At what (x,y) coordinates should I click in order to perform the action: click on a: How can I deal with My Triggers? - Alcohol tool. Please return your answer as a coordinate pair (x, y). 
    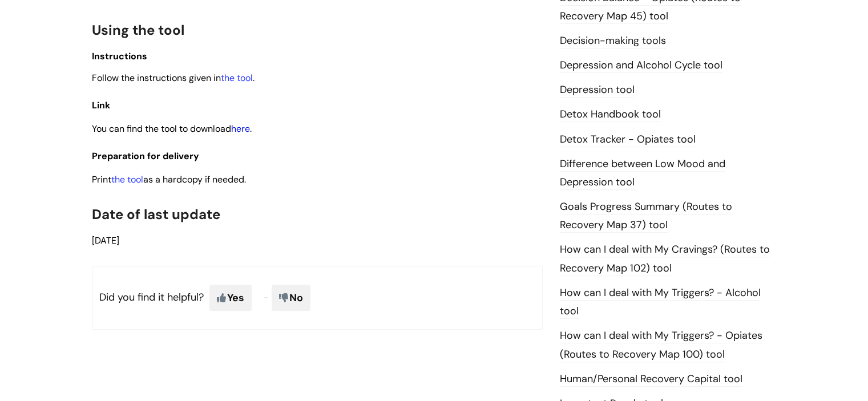
    Looking at the image, I should click on (661, 303).